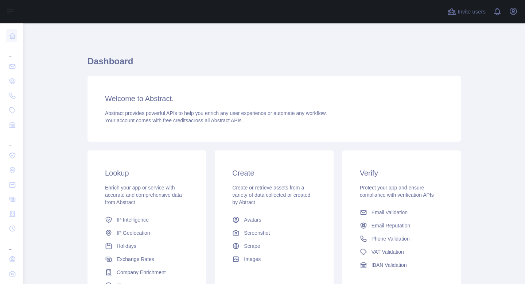 The height and width of the screenshot is (284, 525). Describe the element at coordinates (402, 225) in the screenshot. I see `a: Email Reputation` at that location.